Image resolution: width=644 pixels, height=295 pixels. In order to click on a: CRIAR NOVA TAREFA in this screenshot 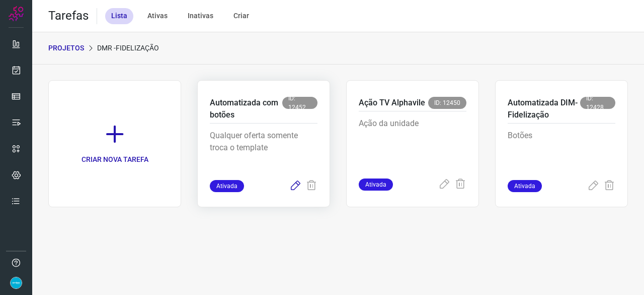, I will do `click(115, 144)`.